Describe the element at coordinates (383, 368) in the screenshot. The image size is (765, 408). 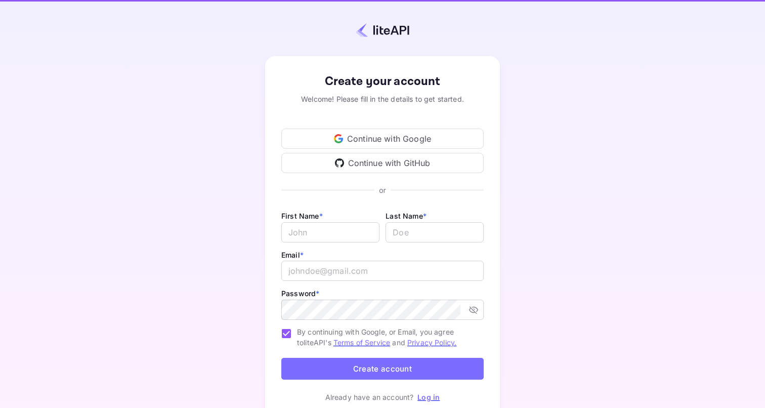
I see `button: Create account` at that location.